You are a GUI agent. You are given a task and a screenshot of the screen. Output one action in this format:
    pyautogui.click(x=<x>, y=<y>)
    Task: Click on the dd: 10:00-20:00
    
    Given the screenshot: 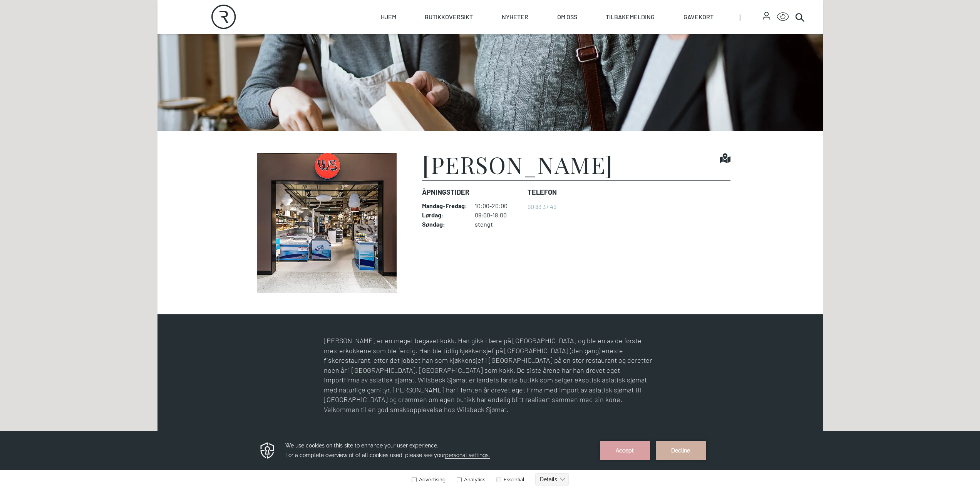 What is the action you would take?
    pyautogui.click(x=498, y=206)
    